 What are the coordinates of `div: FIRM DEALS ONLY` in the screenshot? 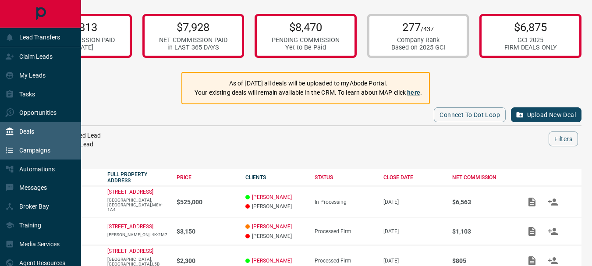 It's located at (531, 47).